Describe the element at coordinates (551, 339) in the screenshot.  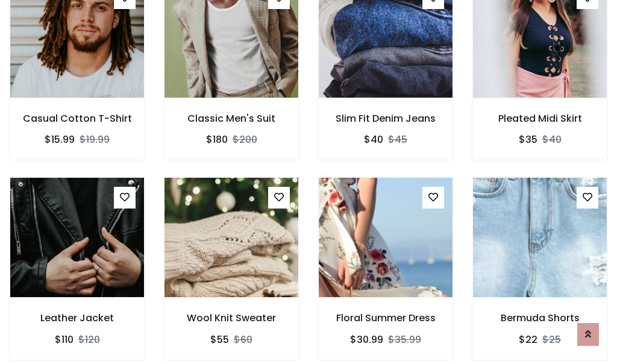
I see `del: $25` at that location.